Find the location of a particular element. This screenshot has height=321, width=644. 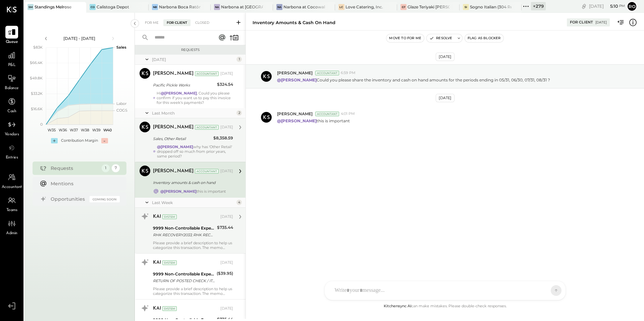

div: 9999 Non-Controllable Expenses:Other Income and Expenses:To Be Classified P&L is located at coordinates (184, 274).